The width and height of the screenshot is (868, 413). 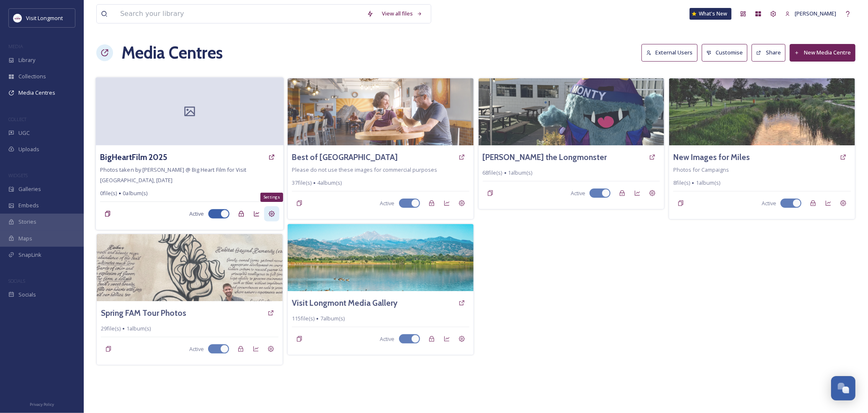 I want to click on div: What's New, so click(x=711, y=14).